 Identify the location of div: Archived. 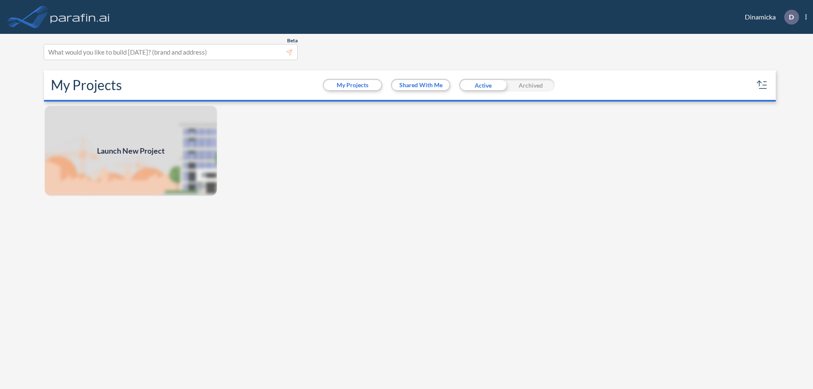
(531, 85).